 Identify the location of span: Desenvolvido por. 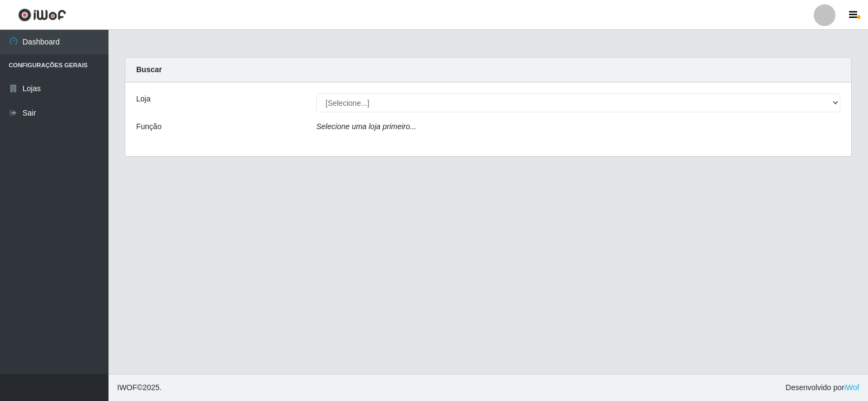
(822, 388).